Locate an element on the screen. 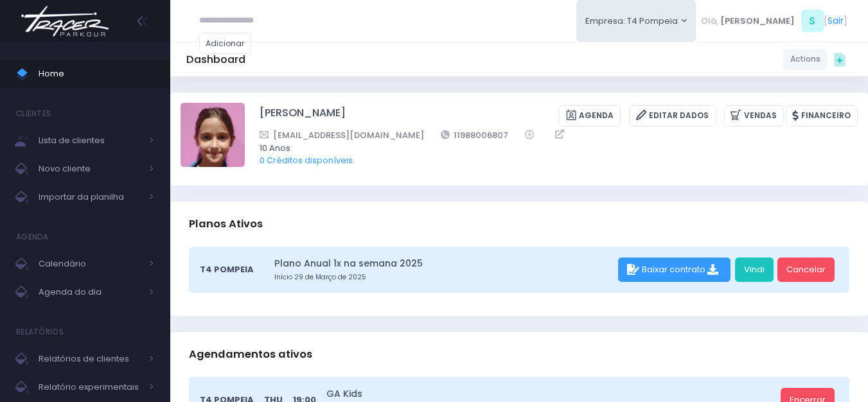 The height and width of the screenshot is (402, 868). a: GA Kids is located at coordinates (552, 393).